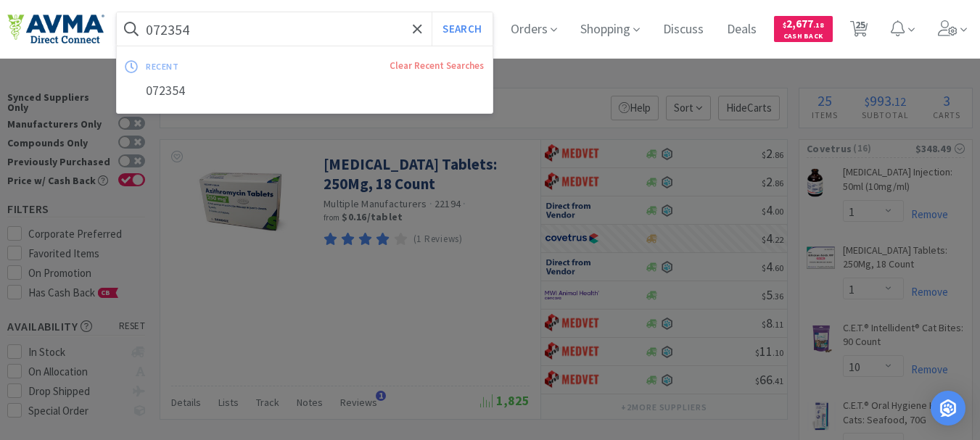 The image size is (980, 440). Describe the element at coordinates (683, 30) in the screenshot. I see `a: Discuss` at that location.